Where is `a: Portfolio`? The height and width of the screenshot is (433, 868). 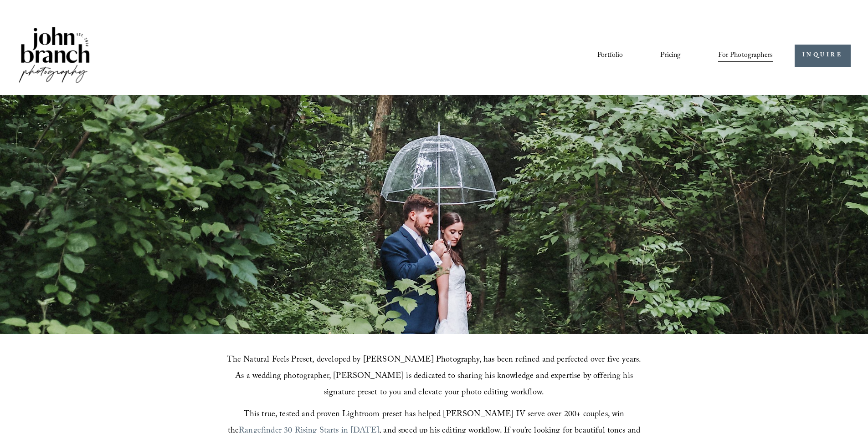 a: Portfolio is located at coordinates (610, 56).